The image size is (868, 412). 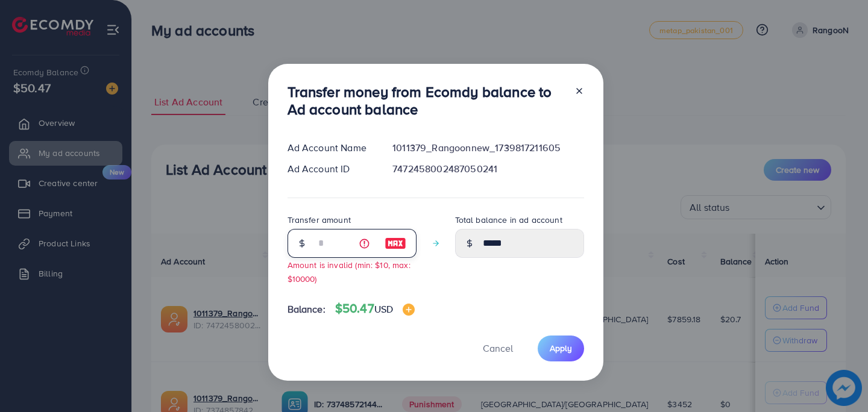 What do you see at coordinates (509, 220) in the screenshot?
I see `label: Total balance in ad account` at bounding box center [509, 220].